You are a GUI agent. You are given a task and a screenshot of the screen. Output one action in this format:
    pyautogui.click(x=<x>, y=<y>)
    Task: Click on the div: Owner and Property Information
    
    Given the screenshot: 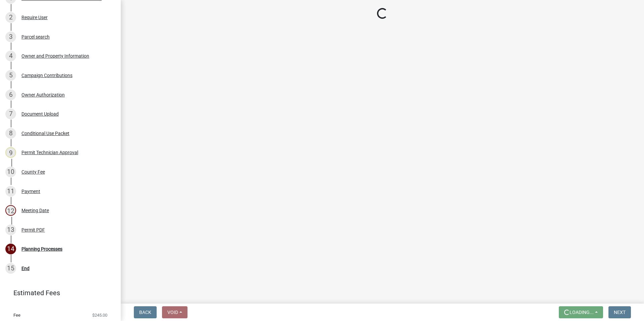 What is the action you would take?
    pyautogui.click(x=55, y=56)
    